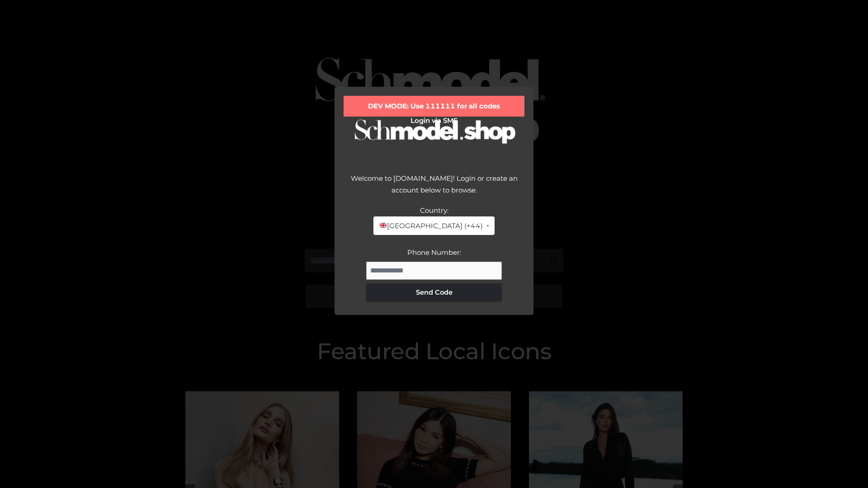 The width and height of the screenshot is (868, 488). What do you see at coordinates (434, 121) in the screenshot?
I see `h2: Login via SMS` at bounding box center [434, 121].